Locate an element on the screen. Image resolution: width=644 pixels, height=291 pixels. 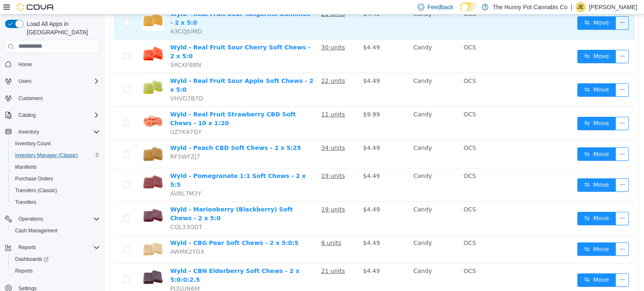
span: Inventory Count is located at coordinates (33, 143).